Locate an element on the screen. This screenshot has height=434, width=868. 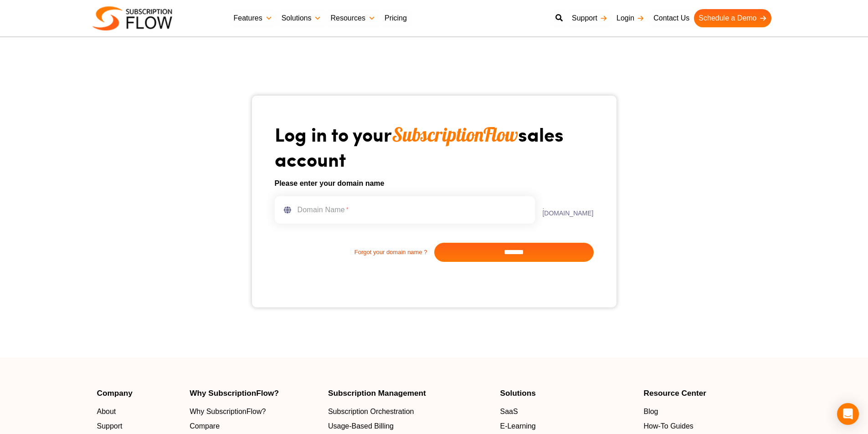
a: Usage-Based Billing is located at coordinates (409, 426).